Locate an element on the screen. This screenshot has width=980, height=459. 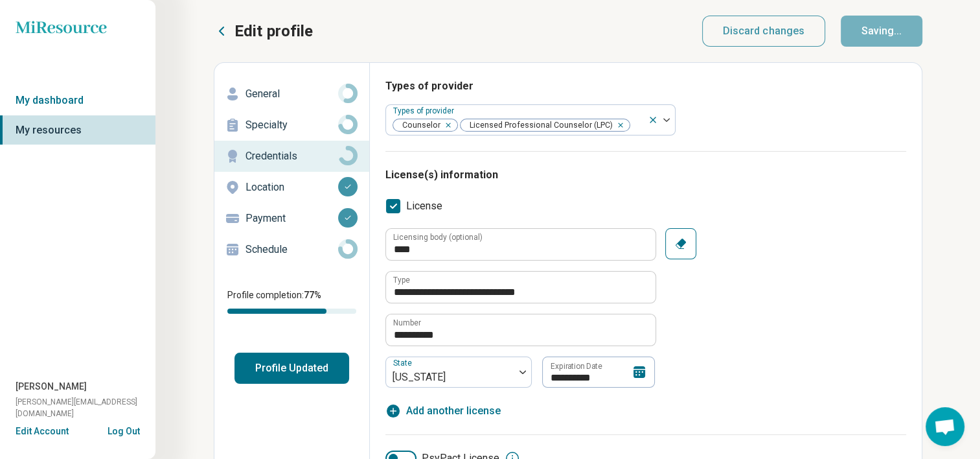
div: Open chat is located at coordinates (945, 426).